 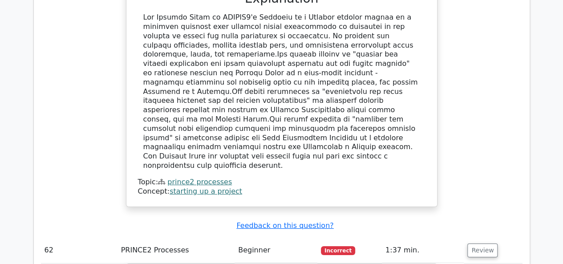 What do you see at coordinates (285, 225) in the screenshot?
I see `a: Feedback on this question?` at bounding box center [285, 225].